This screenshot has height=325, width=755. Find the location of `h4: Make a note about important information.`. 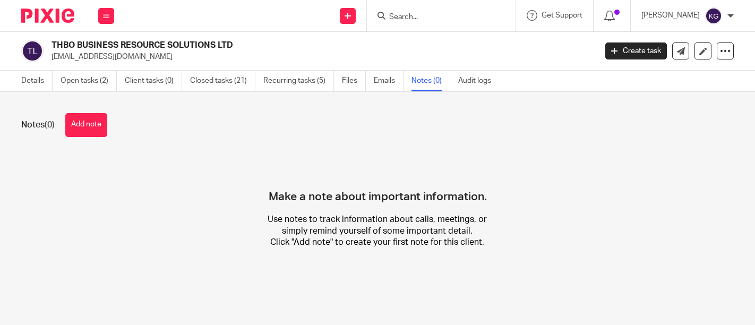

h4: Make a note about important information. is located at coordinates (378, 178).